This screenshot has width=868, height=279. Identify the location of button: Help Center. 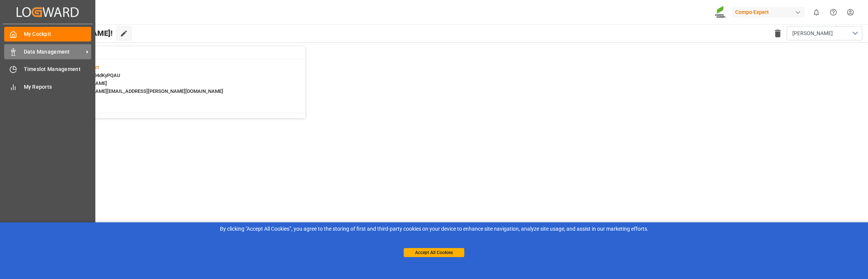
(833, 12).